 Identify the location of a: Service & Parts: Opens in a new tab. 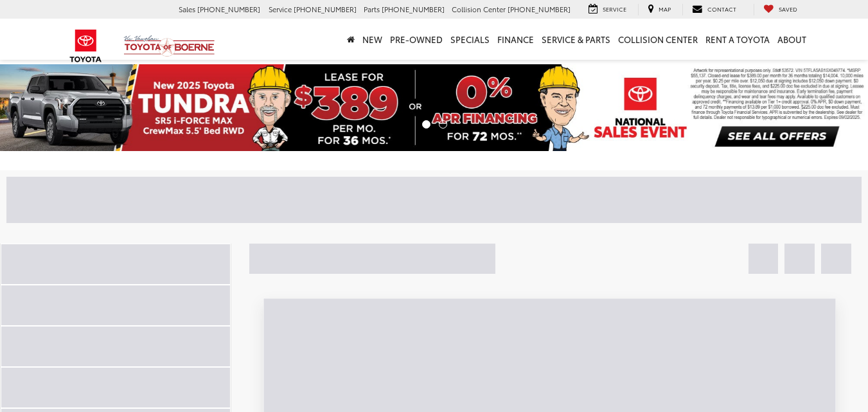
(575, 39).